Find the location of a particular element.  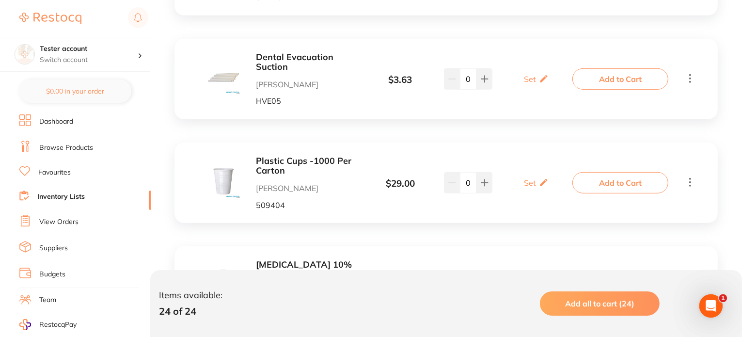

p: HVE05 is located at coordinates (309, 101).